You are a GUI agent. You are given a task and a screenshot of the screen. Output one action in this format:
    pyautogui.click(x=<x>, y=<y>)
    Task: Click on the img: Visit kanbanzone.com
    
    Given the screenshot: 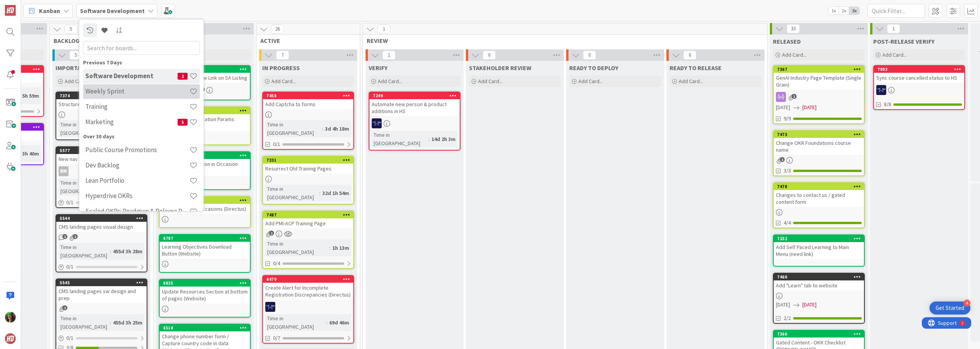 What is the action you would take?
    pyautogui.click(x=11, y=11)
    